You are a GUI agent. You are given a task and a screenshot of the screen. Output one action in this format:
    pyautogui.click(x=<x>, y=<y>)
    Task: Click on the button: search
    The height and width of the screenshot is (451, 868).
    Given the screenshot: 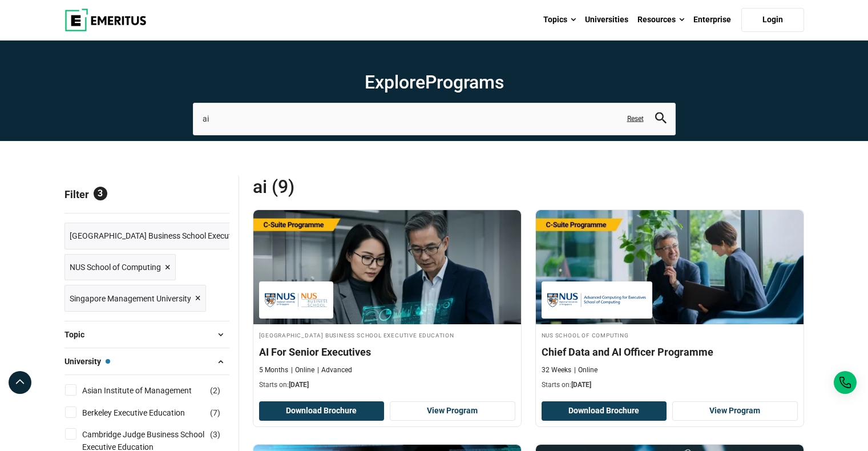 What is the action you would take?
    pyautogui.click(x=661, y=119)
    